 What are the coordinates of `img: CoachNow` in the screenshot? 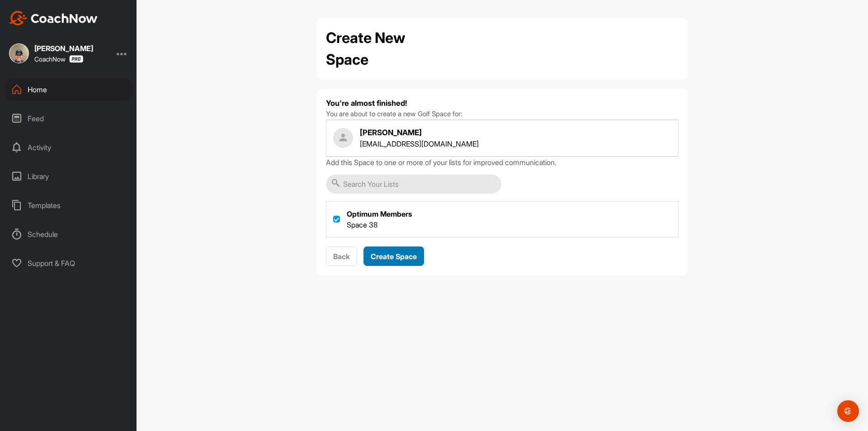 It's located at (53, 18).